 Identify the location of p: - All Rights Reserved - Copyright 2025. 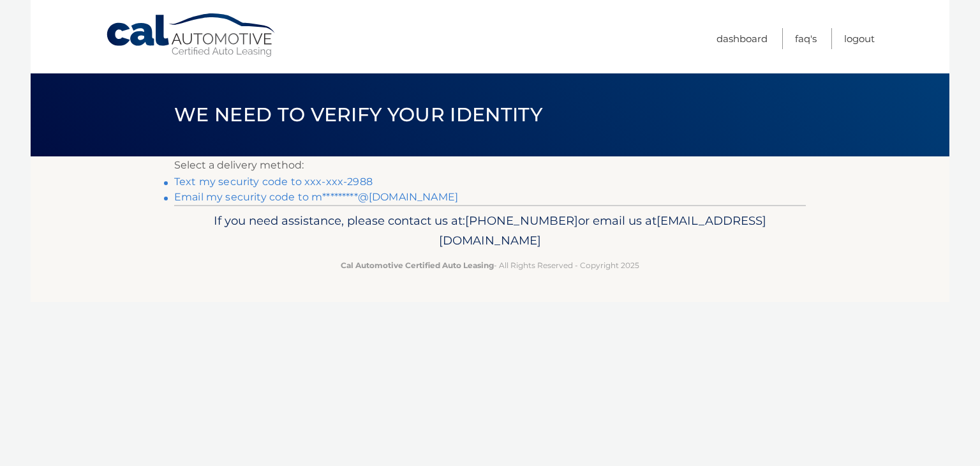
(490, 265).